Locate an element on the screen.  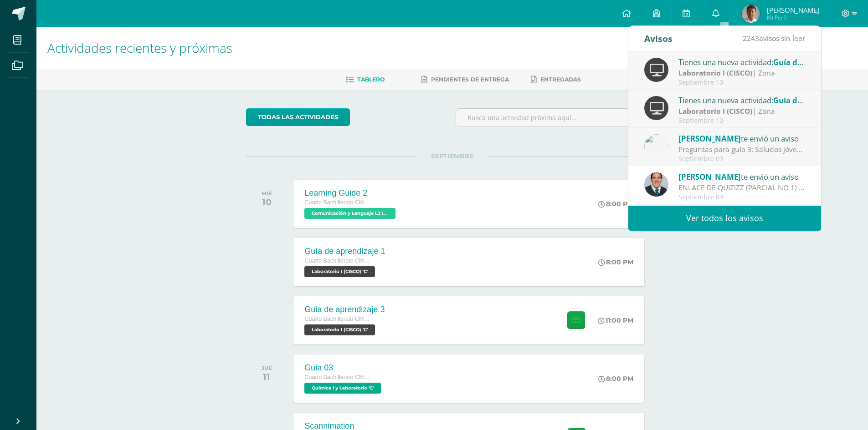
span: avisos sin leer is located at coordinates (773, 38).